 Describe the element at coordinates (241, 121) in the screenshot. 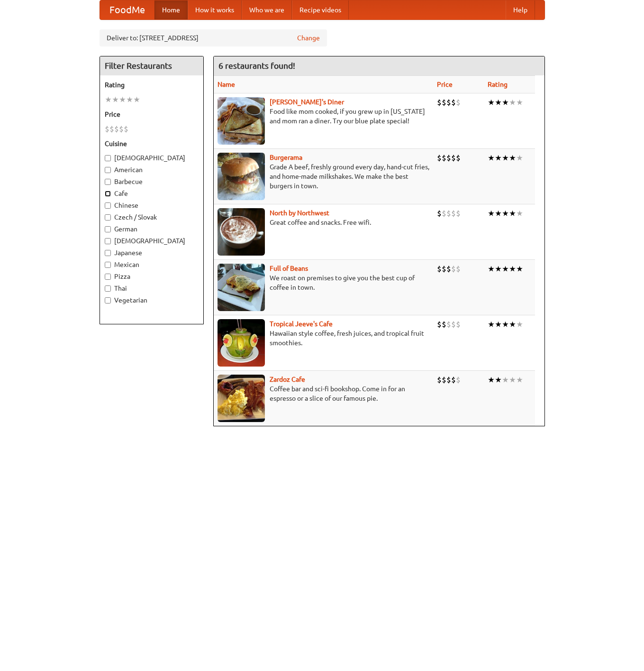

I see `img: sallys.jpg` at that location.